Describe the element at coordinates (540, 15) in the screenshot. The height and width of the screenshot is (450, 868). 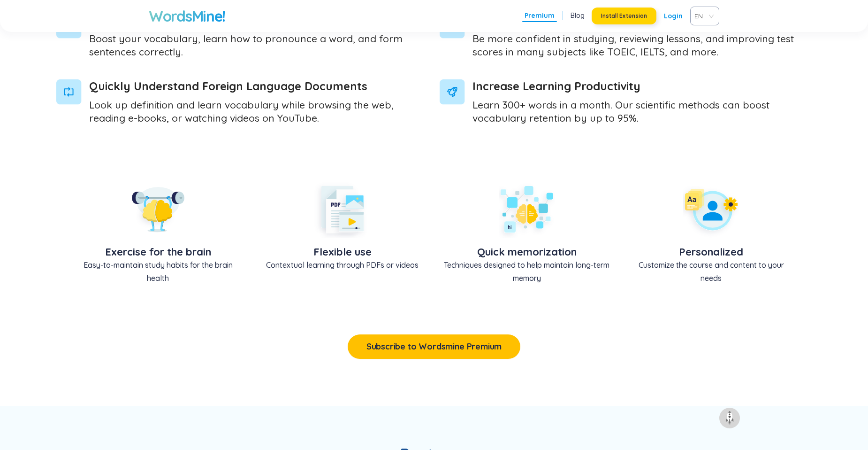
I see `a: Premium` at that location.